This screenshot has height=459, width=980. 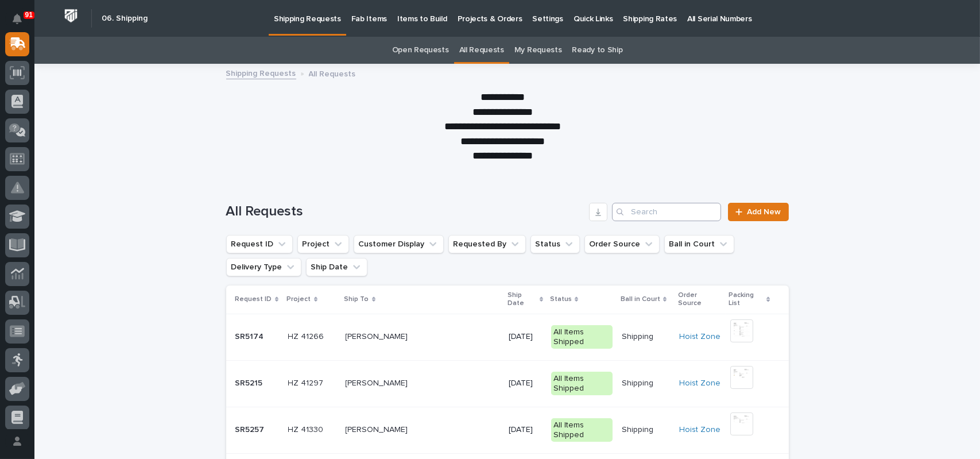 What do you see at coordinates (299, 299) in the screenshot?
I see `p: Project` at bounding box center [299, 299].